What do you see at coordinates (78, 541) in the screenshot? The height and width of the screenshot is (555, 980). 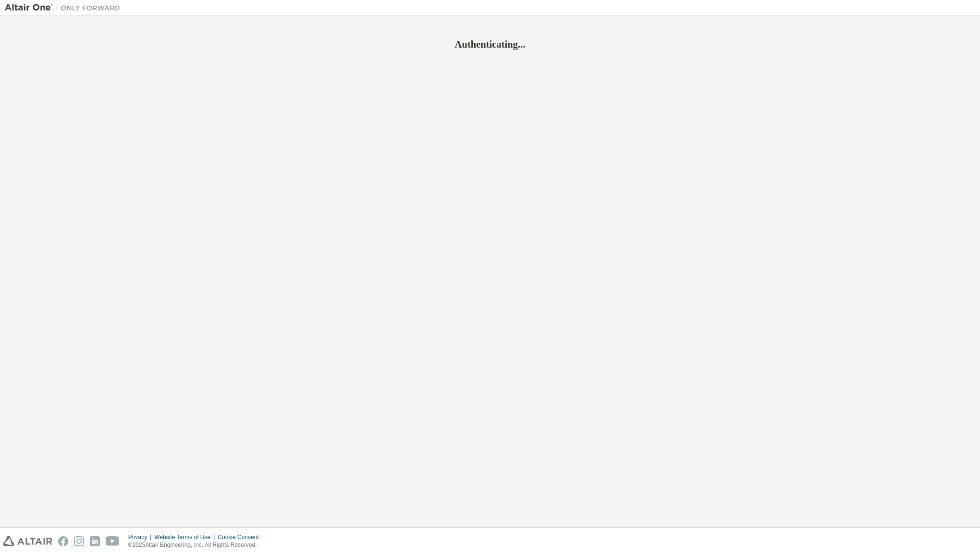 I see `img: instagram.svg` at bounding box center [78, 541].